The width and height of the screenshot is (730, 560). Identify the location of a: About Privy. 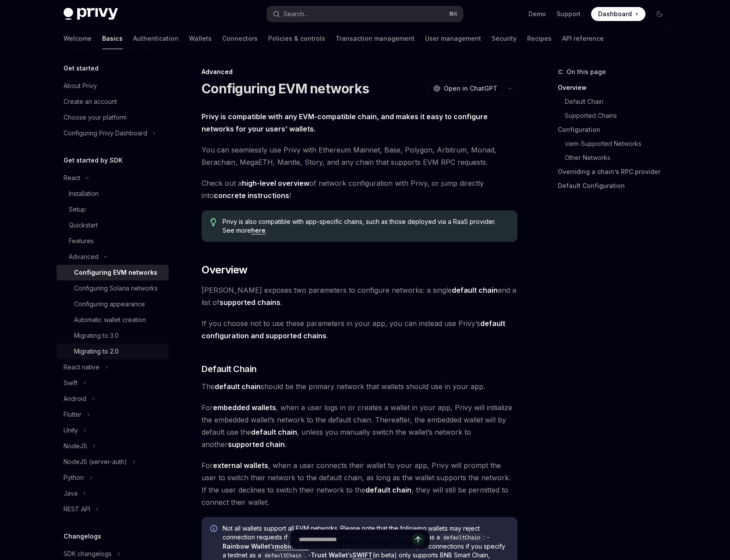
(113, 86).